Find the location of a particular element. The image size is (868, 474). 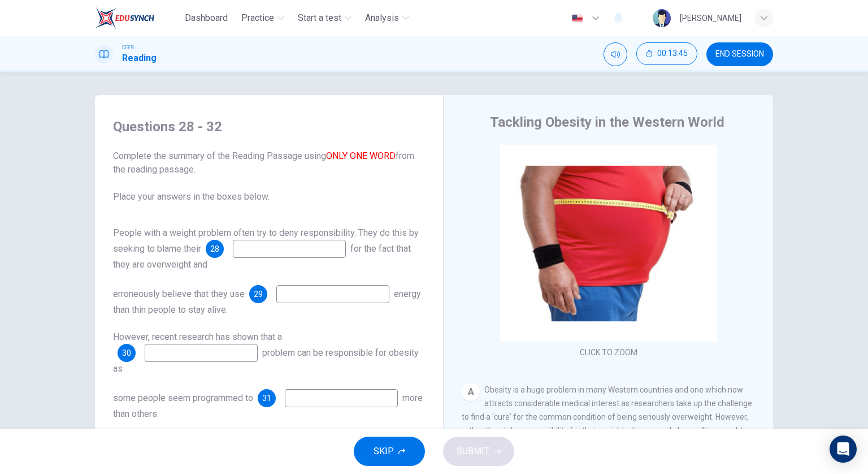

div: Open Intercom Messenger is located at coordinates (843, 449).